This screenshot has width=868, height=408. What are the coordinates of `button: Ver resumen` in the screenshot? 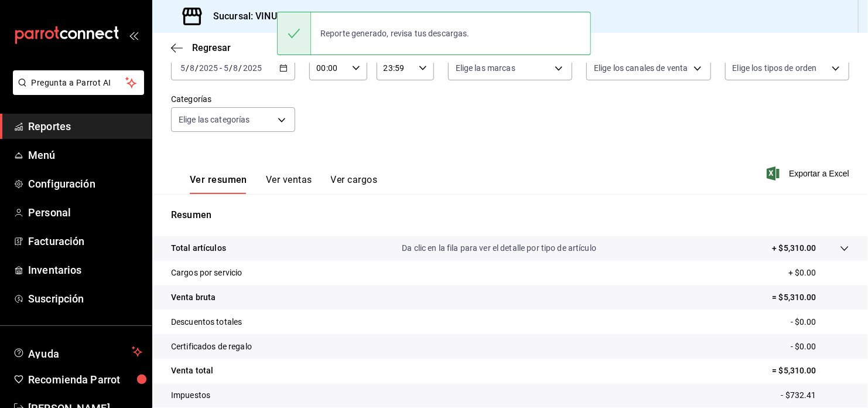 It's located at (219, 184).